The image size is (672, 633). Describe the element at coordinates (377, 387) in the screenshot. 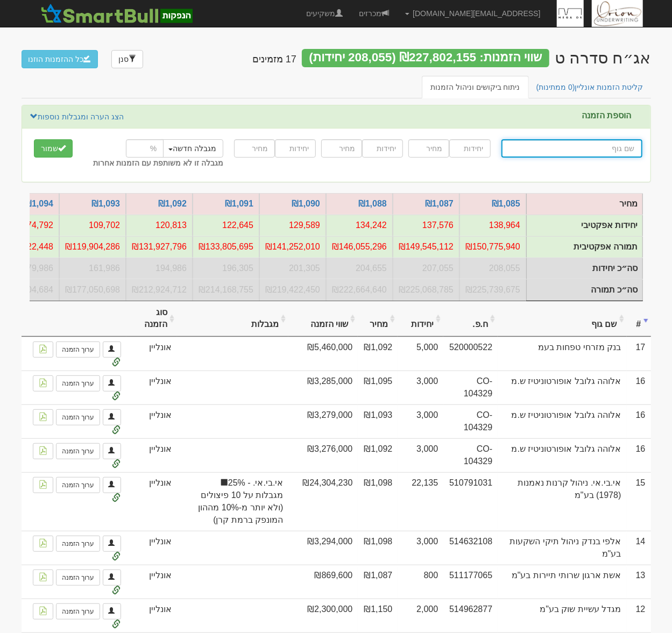

I see `td: ₪1,095` at that location.